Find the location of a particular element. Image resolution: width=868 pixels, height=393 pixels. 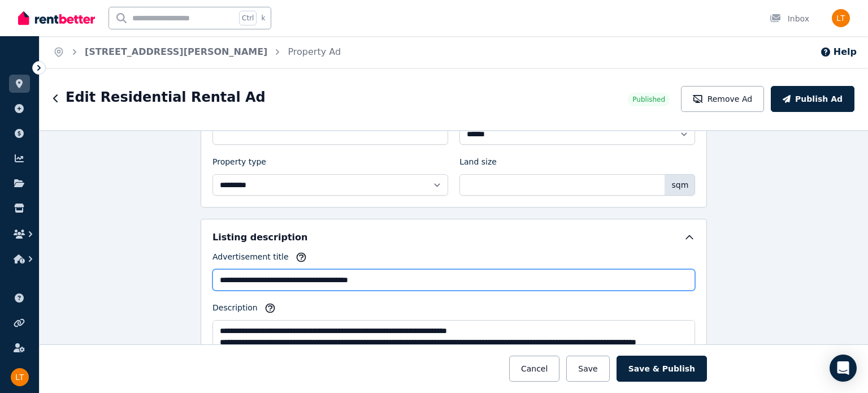

div: Open Intercom Messenger is located at coordinates (844, 369).